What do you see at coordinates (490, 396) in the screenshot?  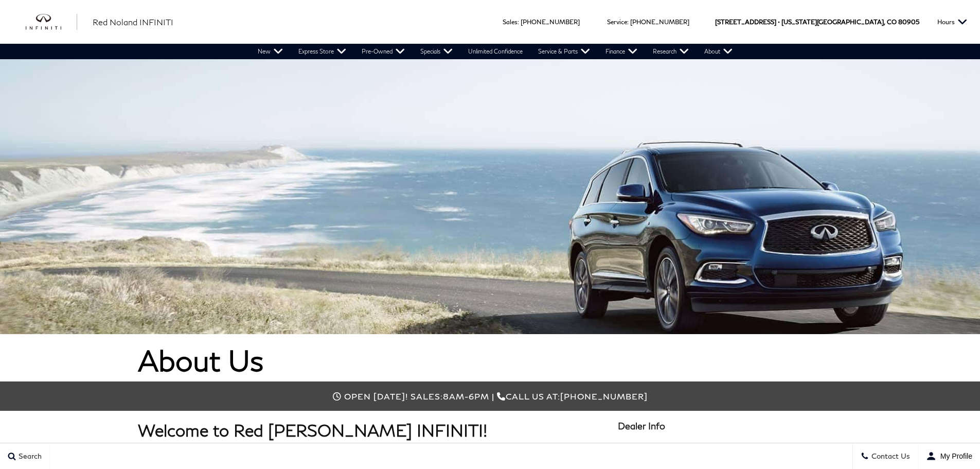 I see `div: Call us at:` at bounding box center [490, 396].